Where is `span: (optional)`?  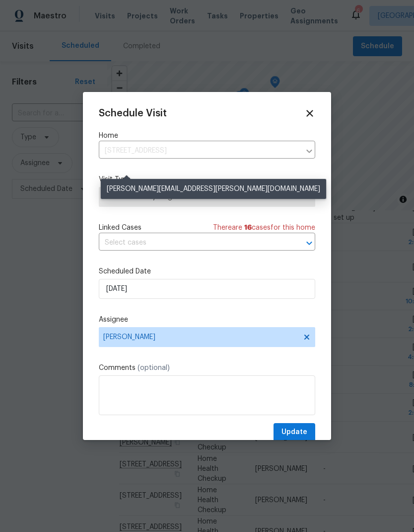 span: (optional) is located at coordinates (153, 368).